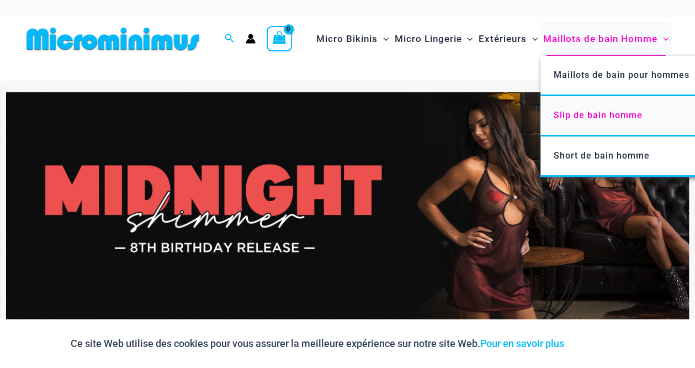 The height and width of the screenshot is (368, 695). What do you see at coordinates (502, 39) in the screenshot?
I see `font: Extérieurs` at bounding box center [502, 39].